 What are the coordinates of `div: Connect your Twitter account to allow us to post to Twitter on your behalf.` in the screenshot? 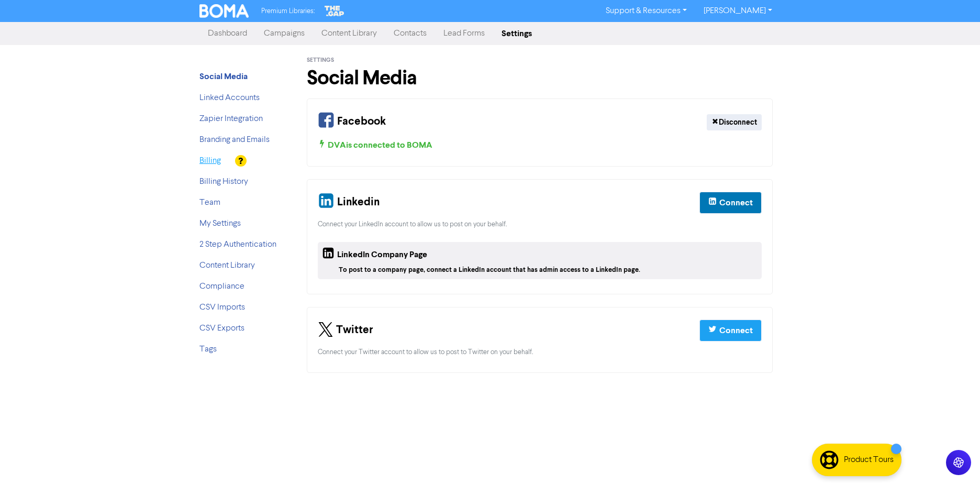 It's located at (540, 352).